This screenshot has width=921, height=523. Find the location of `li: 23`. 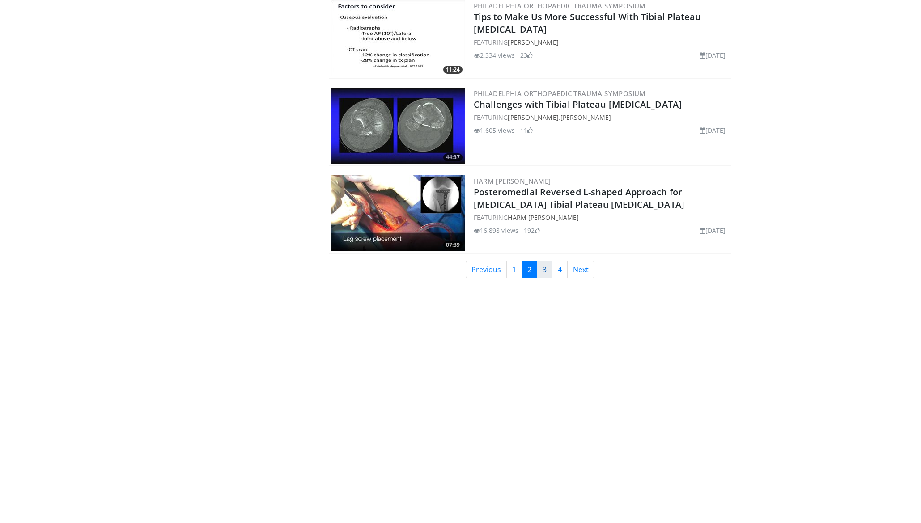

li: 23 is located at coordinates (526, 55).